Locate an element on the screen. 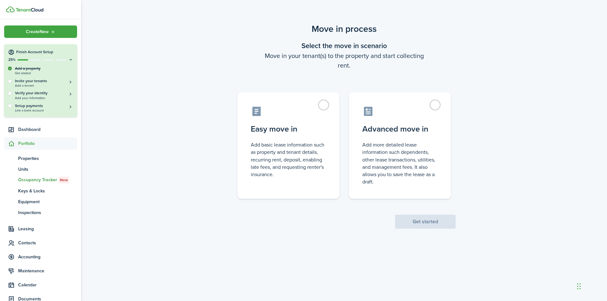  span: Inspections is located at coordinates (47, 212).